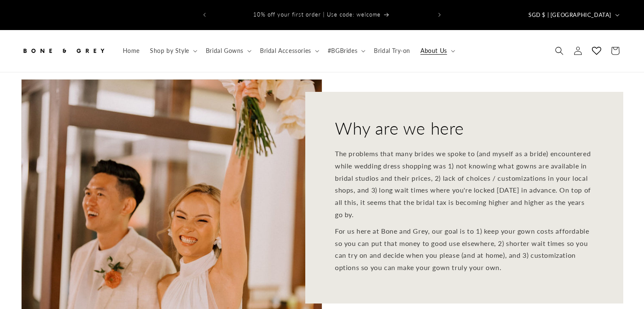 This screenshot has height=309, width=644. I want to click on summary: About Us, so click(437, 51).